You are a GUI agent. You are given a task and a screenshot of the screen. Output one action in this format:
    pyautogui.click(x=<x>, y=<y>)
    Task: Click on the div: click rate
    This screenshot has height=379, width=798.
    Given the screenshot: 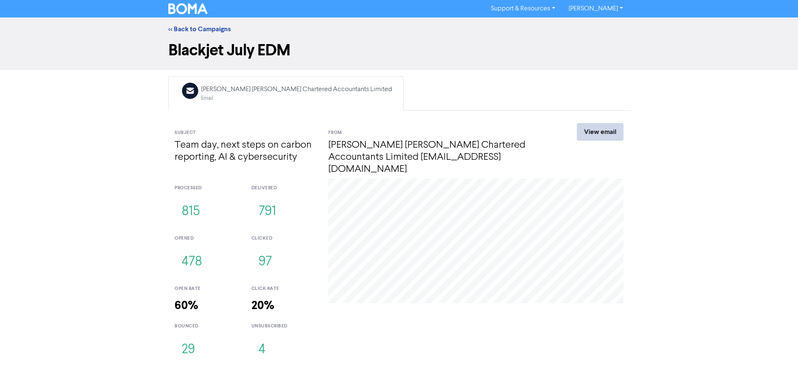 What is the action you would take?
    pyautogui.click(x=283, y=288)
    